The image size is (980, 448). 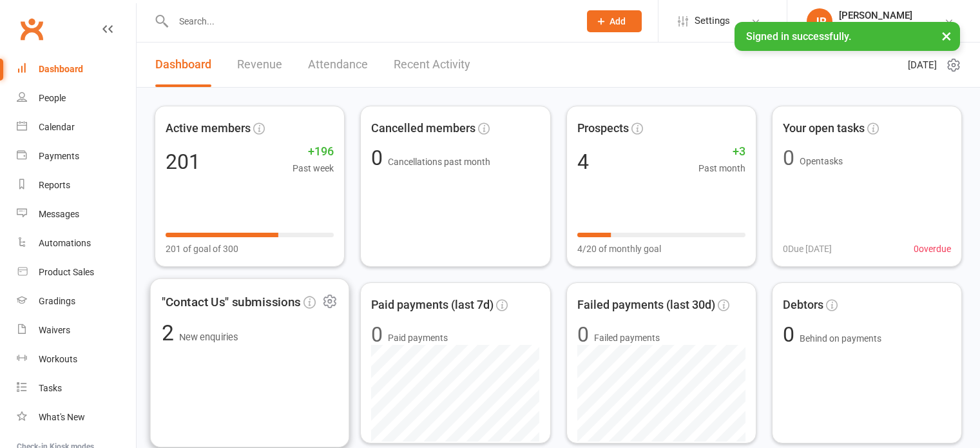 I want to click on span: Signed in successfully., so click(x=798, y=36).